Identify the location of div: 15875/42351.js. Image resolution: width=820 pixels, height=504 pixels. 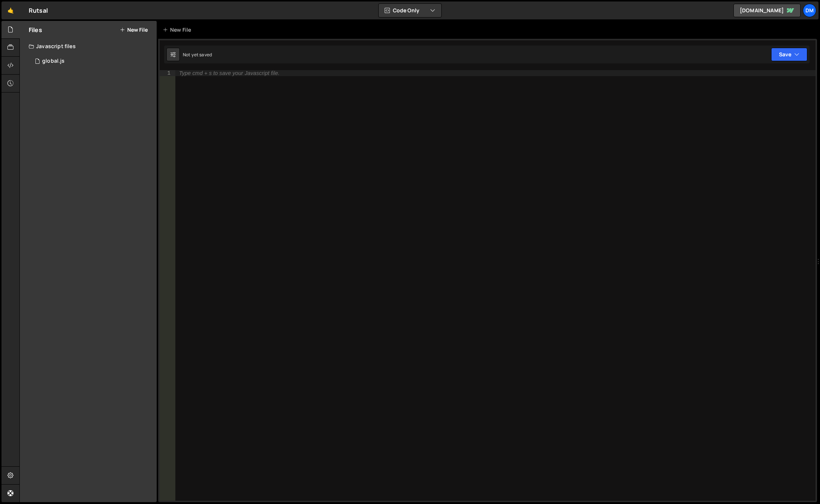
(93, 61).